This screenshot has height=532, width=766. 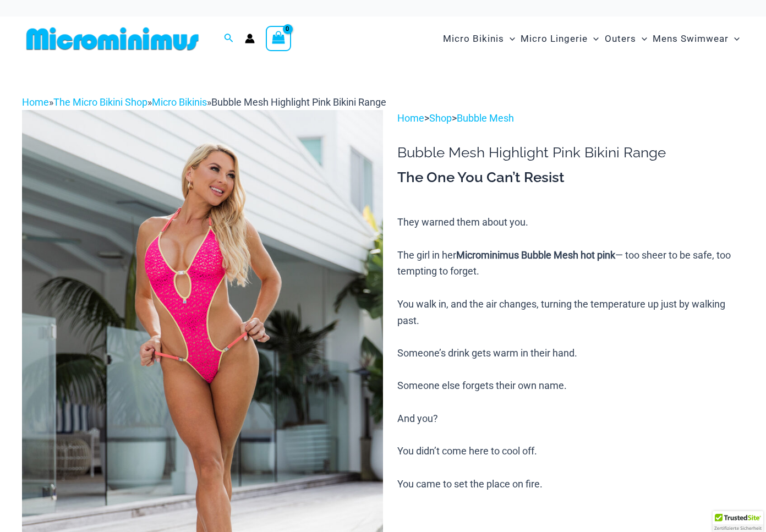 What do you see at coordinates (591, 39) in the screenshot?
I see `nav: Site Navigation` at bounding box center [591, 39].